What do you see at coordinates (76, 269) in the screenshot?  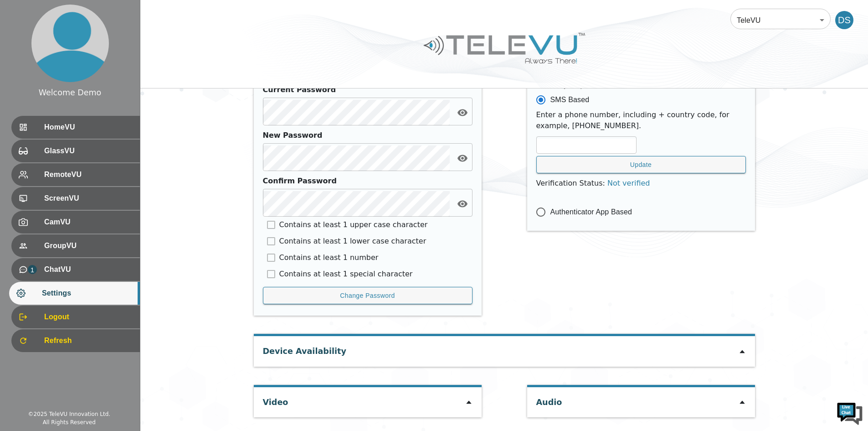 I see `div: 1ChatVU` at bounding box center [76, 269].